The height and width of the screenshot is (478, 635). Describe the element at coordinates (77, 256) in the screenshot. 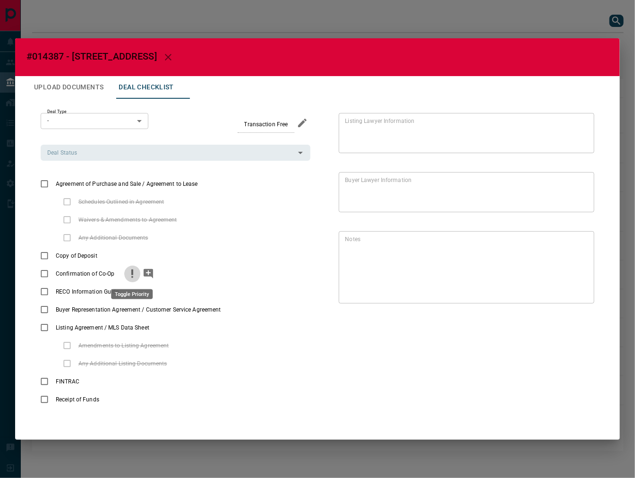

I see `span: Copy of Deposit` at that location.